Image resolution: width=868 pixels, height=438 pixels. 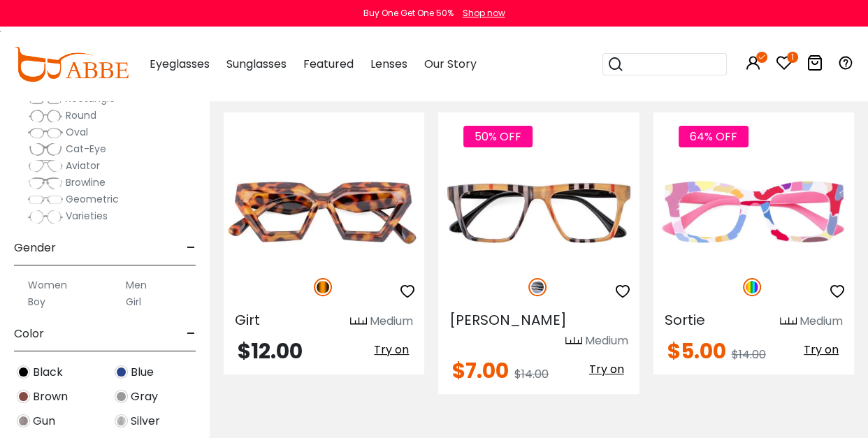 What do you see at coordinates (685, 320) in the screenshot?
I see `span: Sortie` at bounding box center [685, 320].